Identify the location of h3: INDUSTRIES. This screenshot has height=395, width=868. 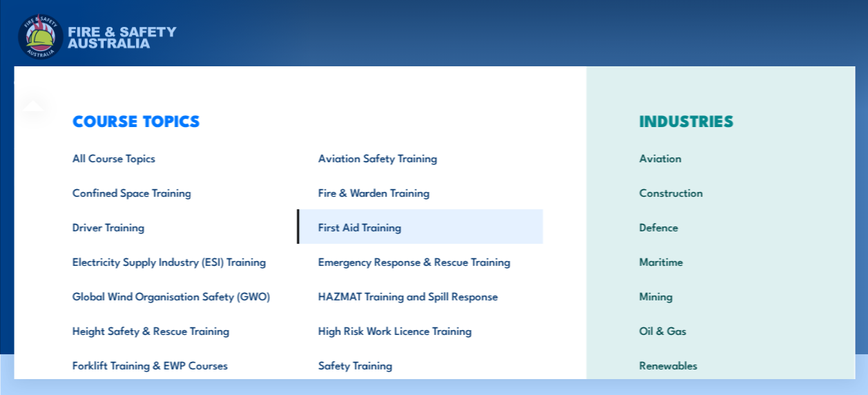
(720, 120).